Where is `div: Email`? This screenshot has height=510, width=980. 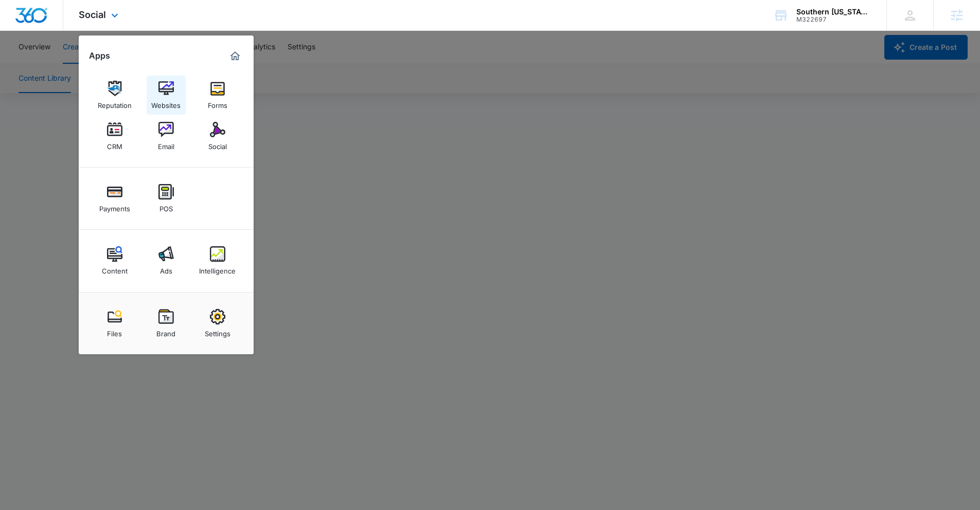
div: Email is located at coordinates (166, 144).